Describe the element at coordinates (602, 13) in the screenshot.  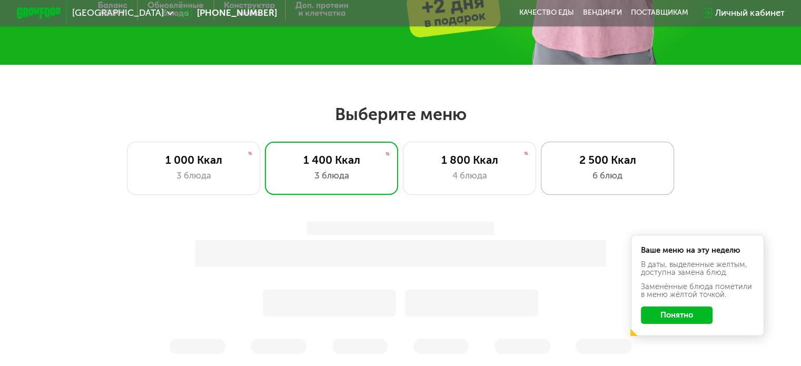
I see `a: Вендинги` at that location.